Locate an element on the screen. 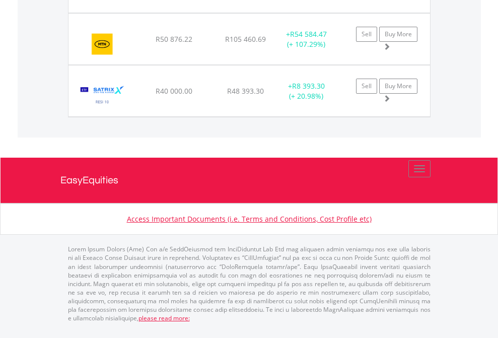  span: R8 393.30 is located at coordinates (308, 86).